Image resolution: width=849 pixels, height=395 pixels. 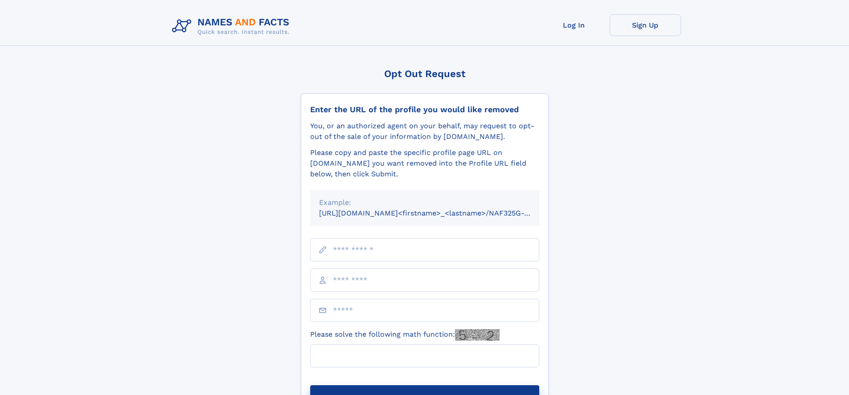 What do you see at coordinates (425, 203) in the screenshot?
I see `div: Example:` at bounding box center [425, 203].